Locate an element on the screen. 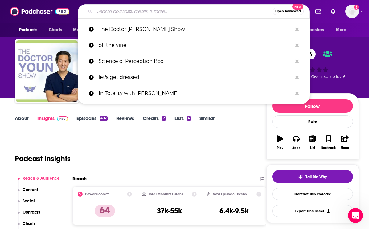 The height and width of the screenshot is (229, 369). div: Play is located at coordinates (280, 148).